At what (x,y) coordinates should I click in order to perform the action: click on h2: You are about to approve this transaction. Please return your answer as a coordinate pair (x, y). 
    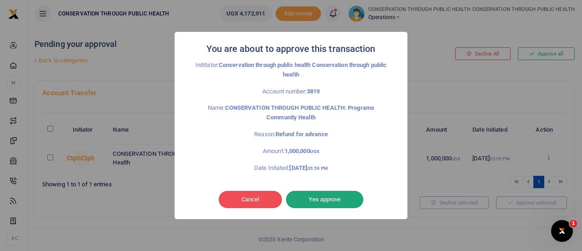
    Looking at the image, I should click on (291, 49).